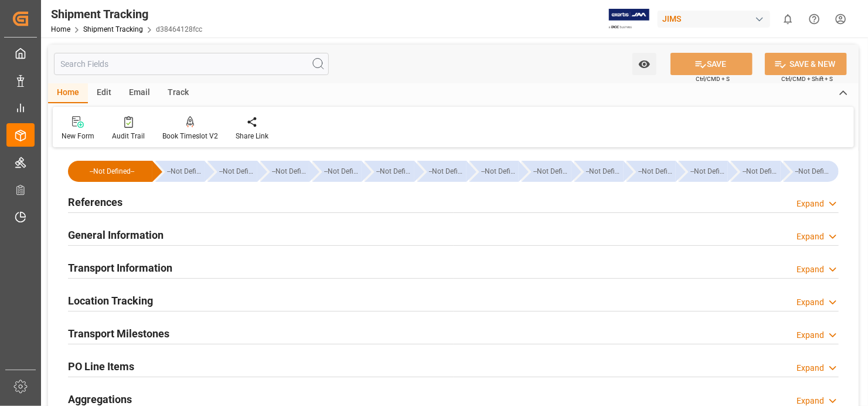  I want to click on div: Email, so click(140, 93).